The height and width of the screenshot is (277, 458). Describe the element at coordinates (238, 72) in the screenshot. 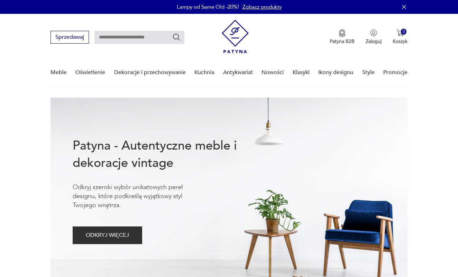

I see `a: Antykwariat` at that location.